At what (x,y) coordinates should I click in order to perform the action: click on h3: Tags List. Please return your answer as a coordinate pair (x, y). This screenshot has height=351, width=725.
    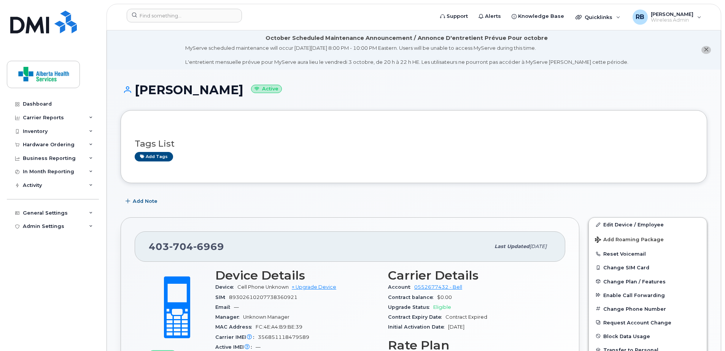
    Looking at the image, I should click on (414, 144).